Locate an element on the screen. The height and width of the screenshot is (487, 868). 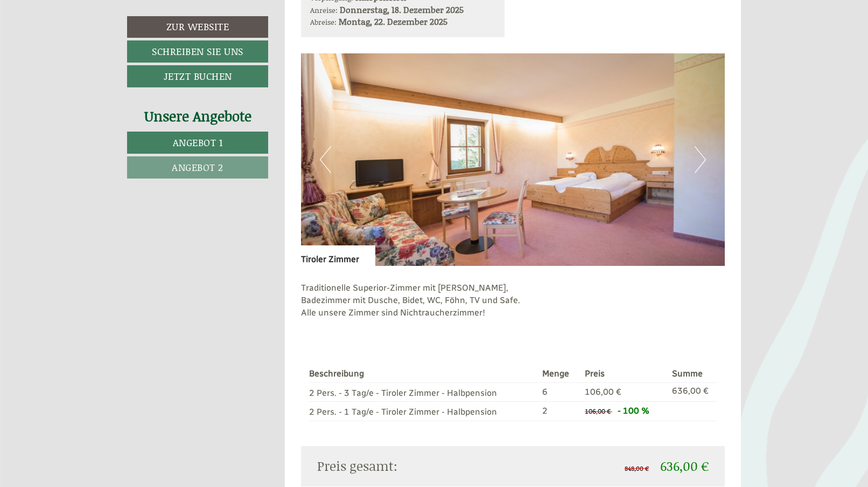
th: Preis is located at coordinates (624, 374).